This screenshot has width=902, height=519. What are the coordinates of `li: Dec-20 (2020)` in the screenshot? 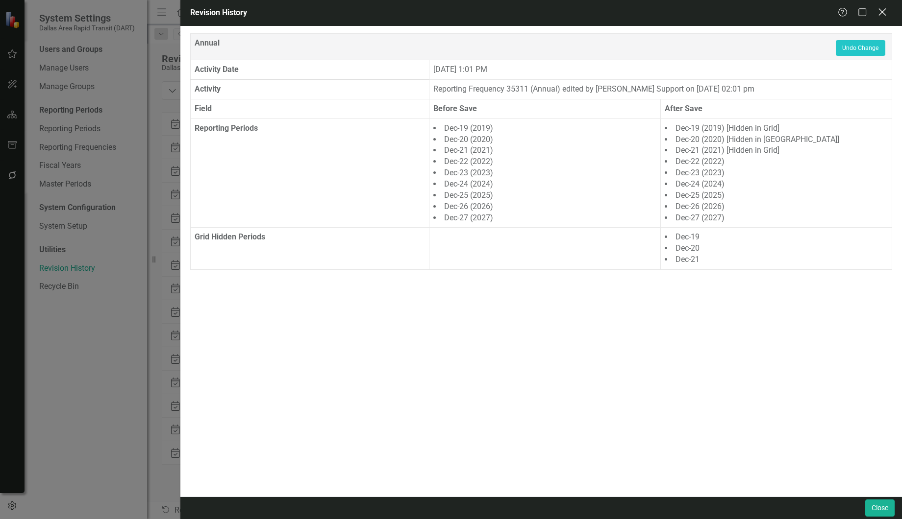 It's located at (544, 140).